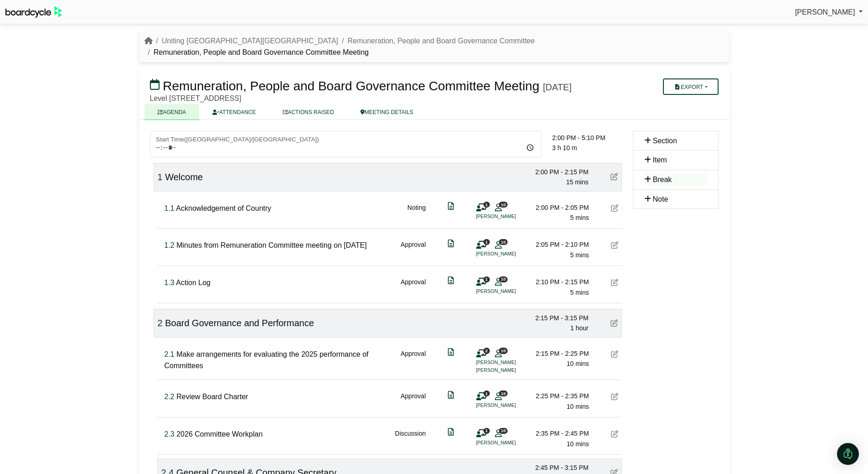 This screenshot has width=868, height=474. Describe the element at coordinates (487, 351) in the screenshot. I see `span: 2` at that location.